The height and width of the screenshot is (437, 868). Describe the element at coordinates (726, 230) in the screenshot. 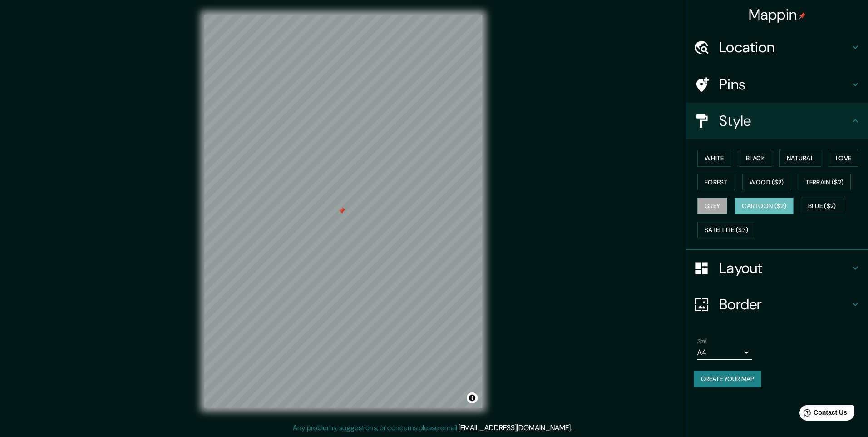

I see `button: Satellite ($3)` at that location.